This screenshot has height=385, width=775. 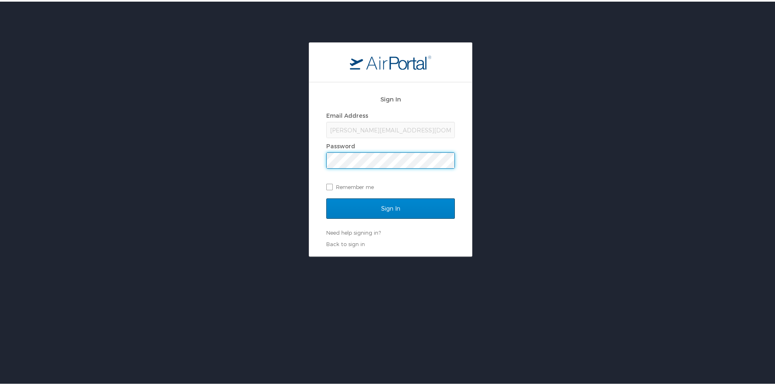 What do you see at coordinates (391, 97) in the screenshot?
I see `h2: Sign In` at bounding box center [391, 97].